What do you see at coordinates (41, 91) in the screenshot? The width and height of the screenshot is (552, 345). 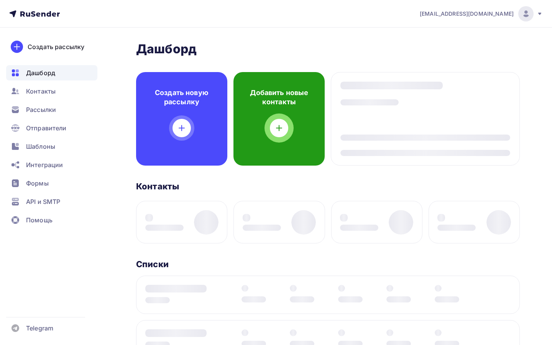 I see `span: Контакты` at bounding box center [41, 91].